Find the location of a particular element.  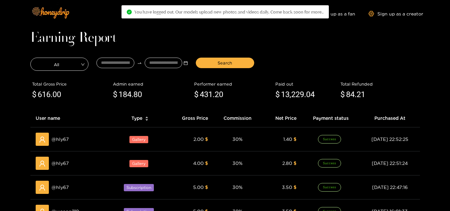

span: 84 is located at coordinates (350, 95).